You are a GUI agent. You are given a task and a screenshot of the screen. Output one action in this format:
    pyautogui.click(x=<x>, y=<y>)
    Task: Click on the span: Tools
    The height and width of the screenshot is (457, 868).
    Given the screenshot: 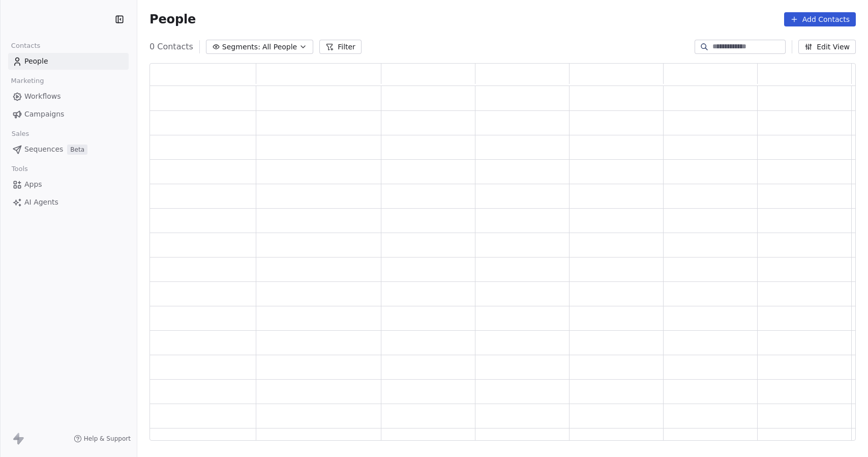 What is the action you would take?
    pyautogui.click(x=19, y=169)
    